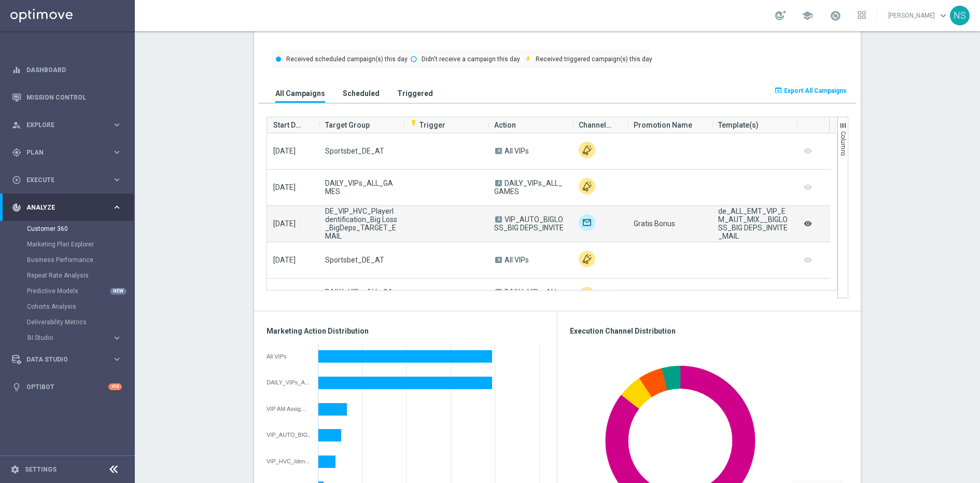 The image size is (980, 483). What do you see at coordinates (17, 152) in the screenshot?
I see `i: gps_fixed` at bounding box center [17, 152].